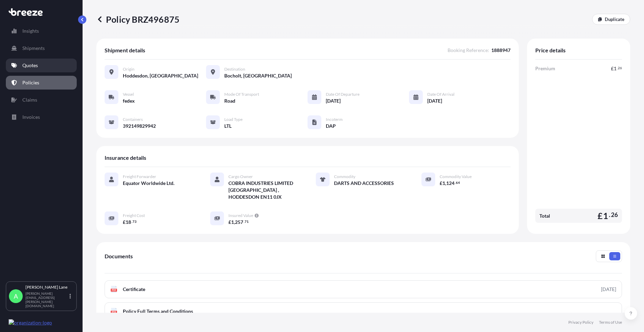 This screenshot has width=644, height=332. Describe the element at coordinates (138, 19) in the screenshot. I see `p: Policy BRZ496875` at that location.